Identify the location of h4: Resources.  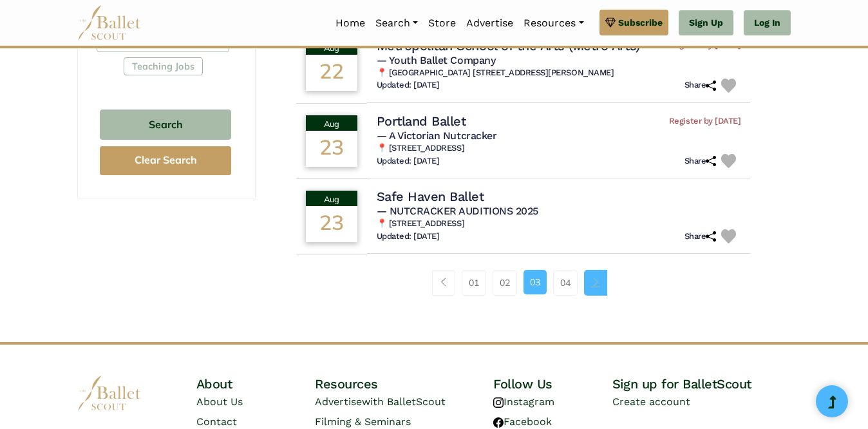
(404, 384).